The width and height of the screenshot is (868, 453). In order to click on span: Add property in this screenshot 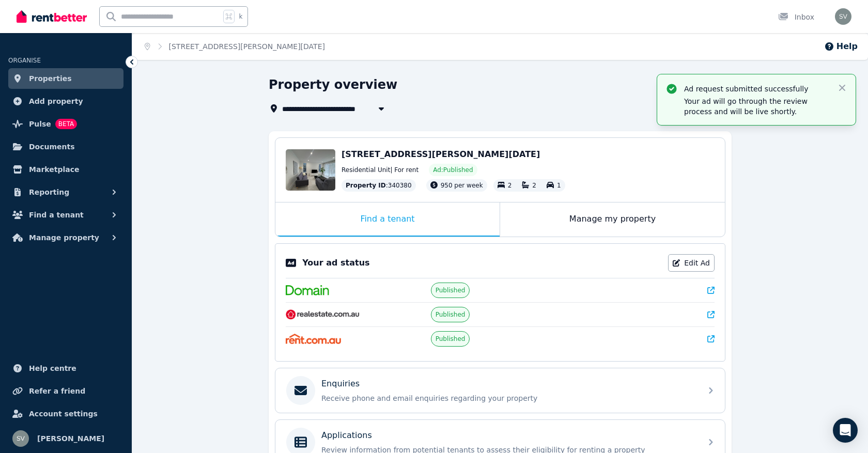, I will do `click(56, 101)`.